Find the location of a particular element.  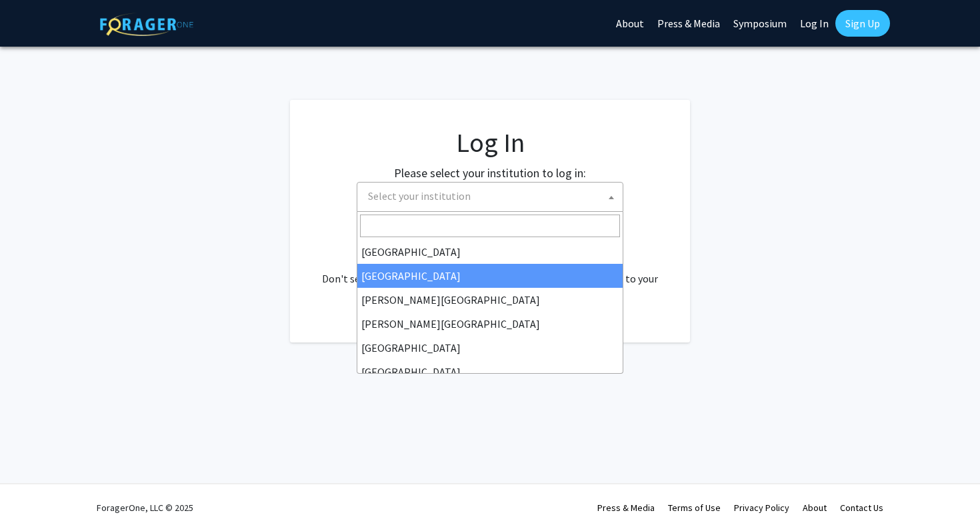

a: Terms of Use is located at coordinates (694, 507).